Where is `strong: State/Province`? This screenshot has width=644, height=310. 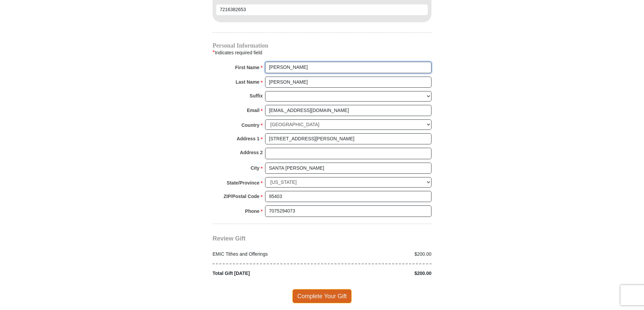
strong: State/Province is located at coordinates (243, 183).